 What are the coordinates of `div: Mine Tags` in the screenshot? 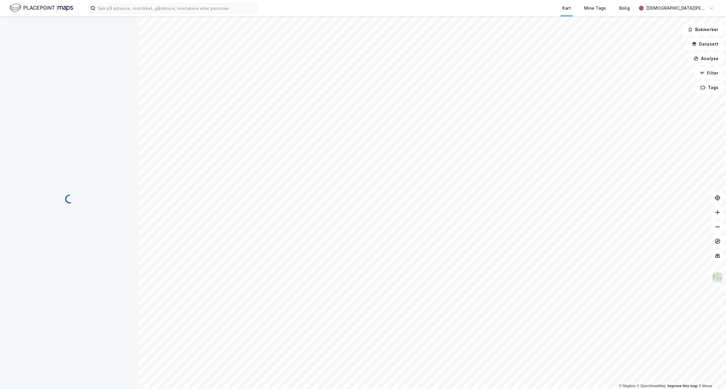 It's located at (595, 8).